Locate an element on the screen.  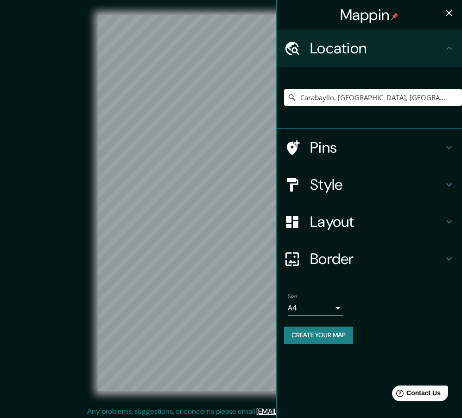
div: Border is located at coordinates (369, 259).